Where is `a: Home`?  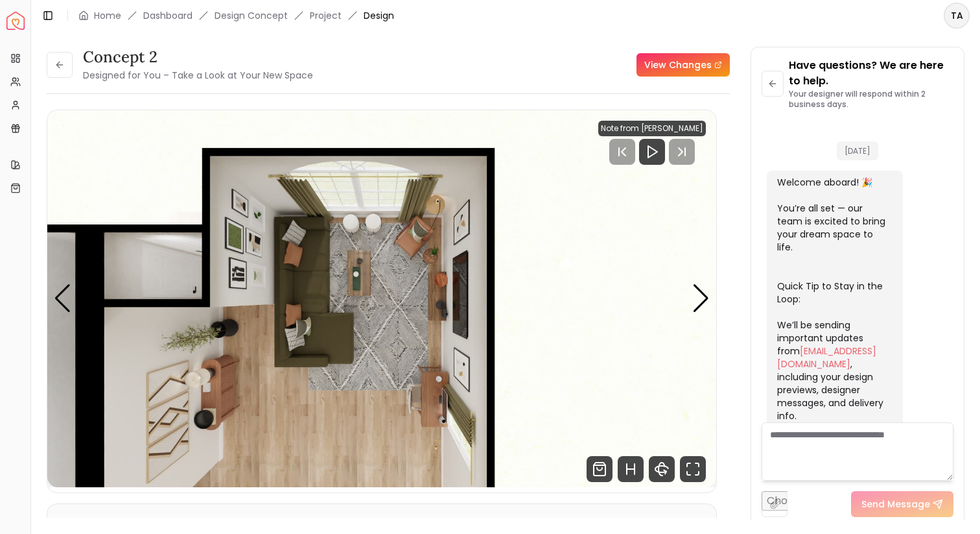
a: Home is located at coordinates (107, 15).